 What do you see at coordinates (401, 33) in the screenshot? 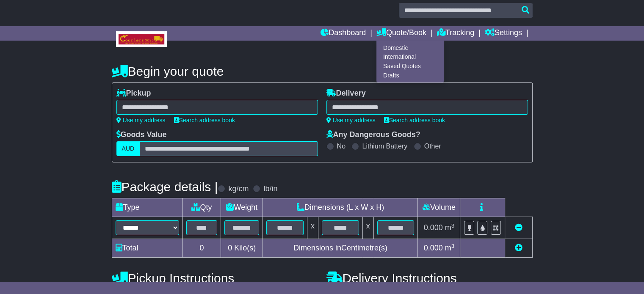
I see `a: Quote/Book` at bounding box center [401, 33].